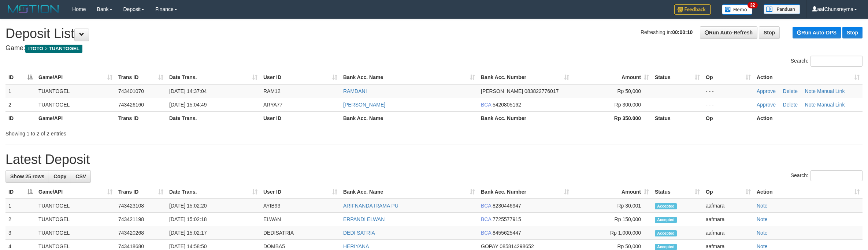 The height and width of the screenshot is (250, 868). What do you see at coordinates (692, 10) in the screenshot?
I see `img: Feedback.jpg` at bounding box center [692, 10].